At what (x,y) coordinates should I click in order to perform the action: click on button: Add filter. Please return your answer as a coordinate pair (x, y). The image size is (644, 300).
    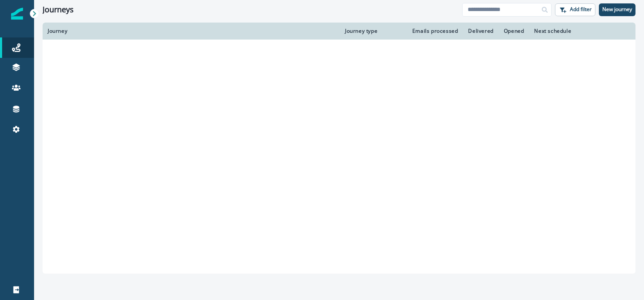
    Looking at the image, I should click on (575, 10).